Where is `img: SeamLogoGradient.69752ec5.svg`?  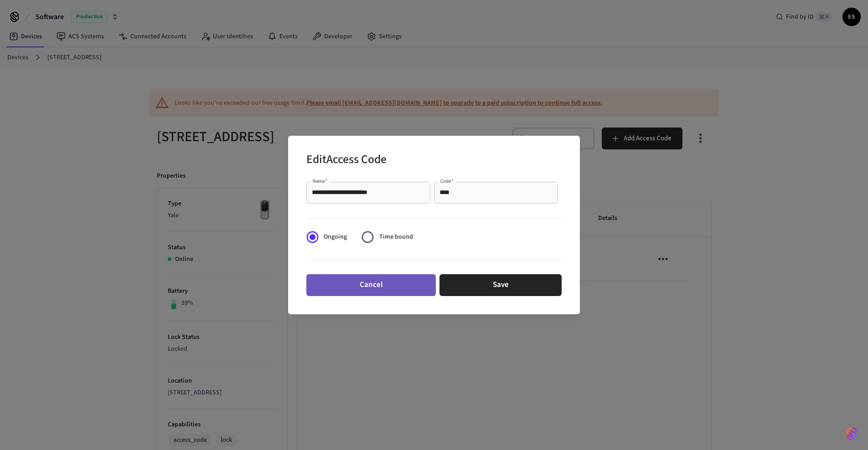 img: SeamLogoGradient.69752ec5.svg is located at coordinates (852, 434).